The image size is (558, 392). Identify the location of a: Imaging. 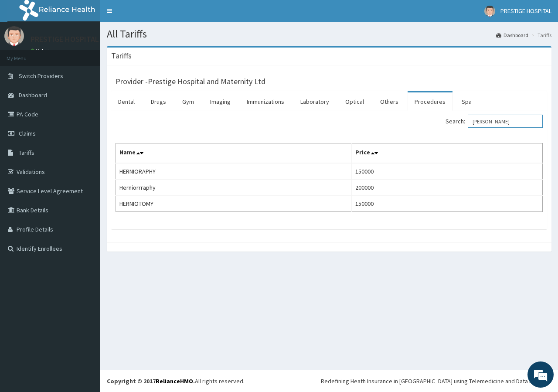
(220, 102).